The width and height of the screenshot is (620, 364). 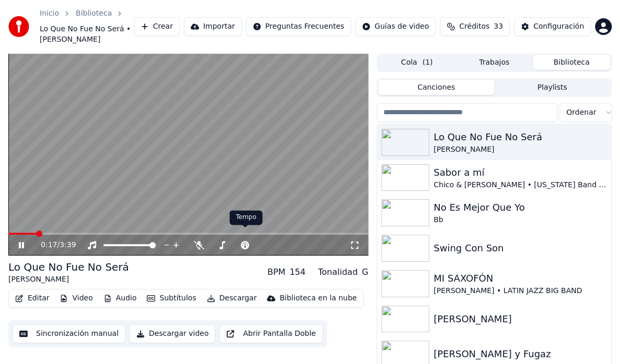 What do you see at coordinates (520, 173) in the screenshot?
I see `div: Sabor a mí` at bounding box center [520, 173].